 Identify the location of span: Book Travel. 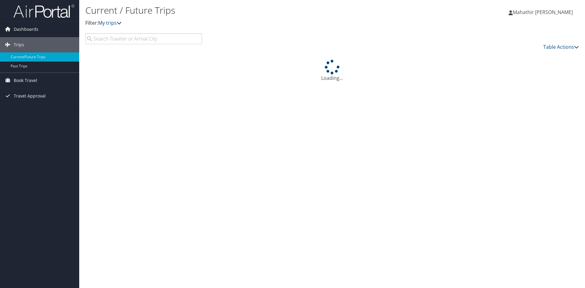
(25, 80).